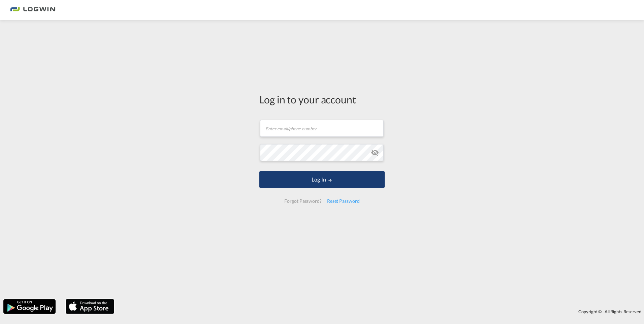  Describe the element at coordinates (303, 200) in the screenshot. I see `div: Forgot Password?` at that location.